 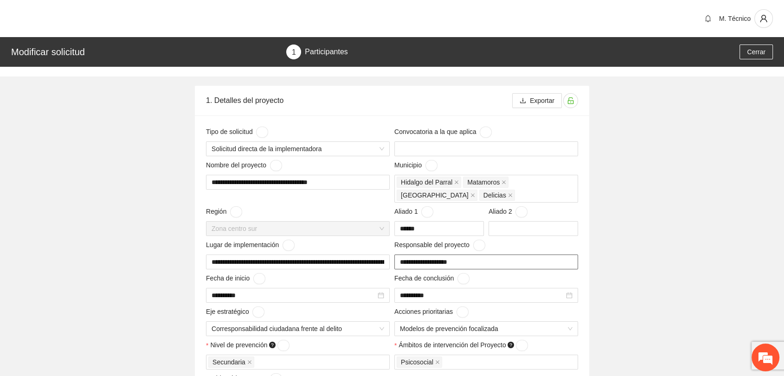 What do you see at coordinates (224, 212) in the screenshot?
I see `span: Región` at bounding box center [224, 212].